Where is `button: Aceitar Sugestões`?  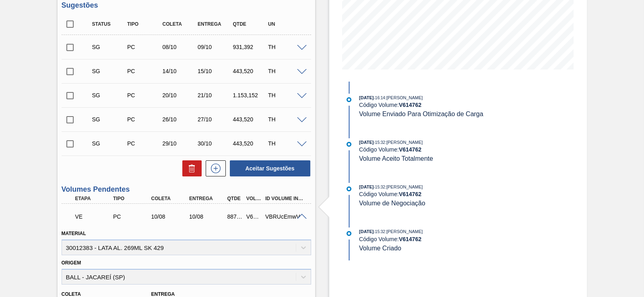 button: Aceitar Sugestões is located at coordinates (270, 169).